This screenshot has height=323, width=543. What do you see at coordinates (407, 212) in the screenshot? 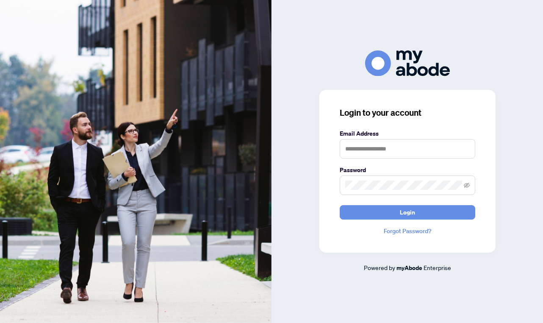
I see `button: Login` at bounding box center [407, 212].